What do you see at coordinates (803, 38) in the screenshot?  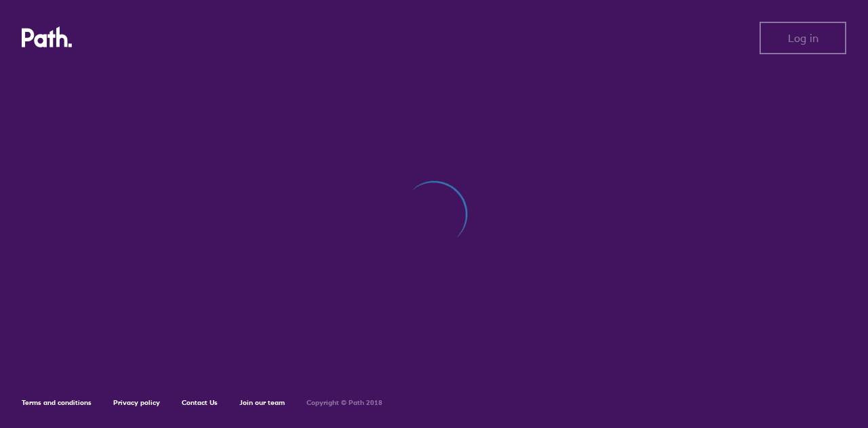 I see `span: Log in` at bounding box center [803, 38].